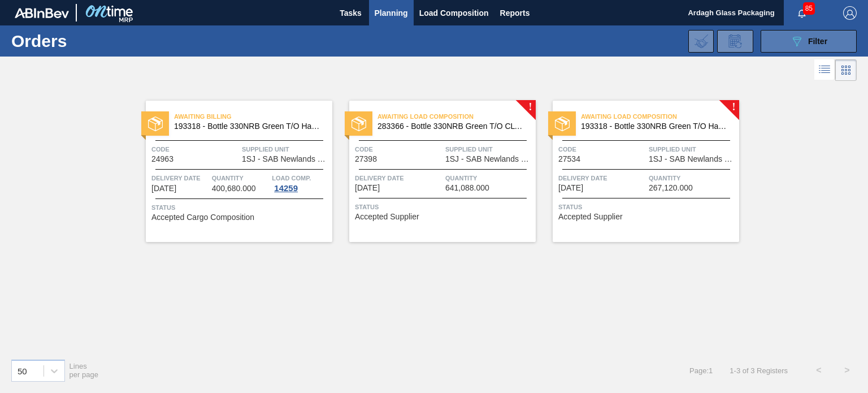  What do you see at coordinates (301, 182) in the screenshot?
I see `a: Load Comp.14259` at bounding box center [301, 182].